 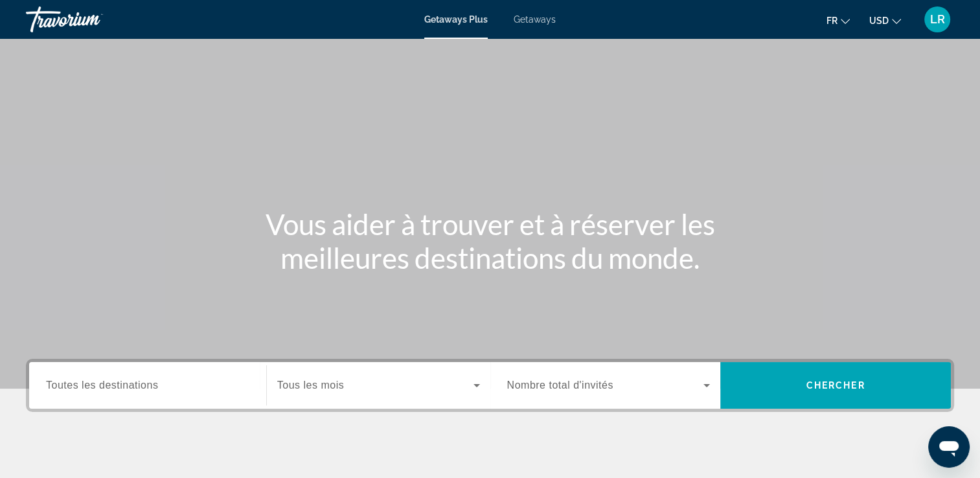 I want to click on span: fr, so click(x=832, y=21).